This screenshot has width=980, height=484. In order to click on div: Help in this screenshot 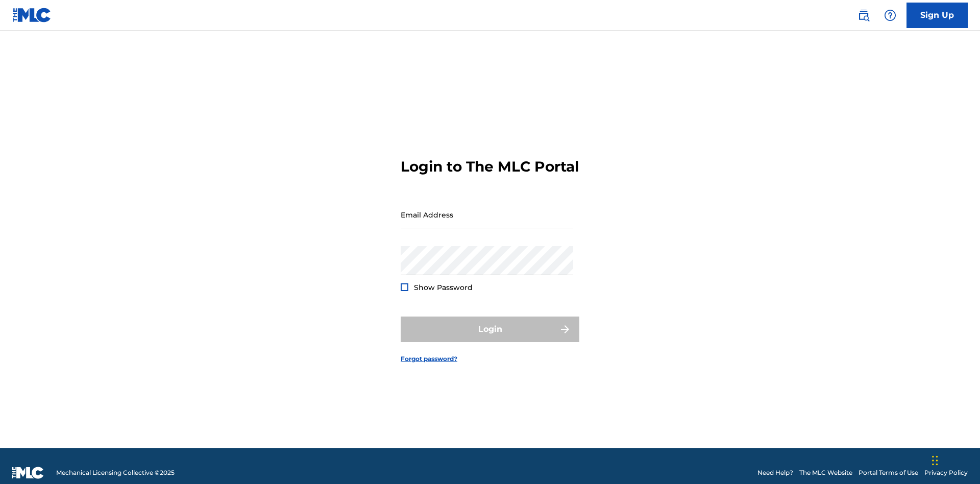, I will do `click(890, 15)`.